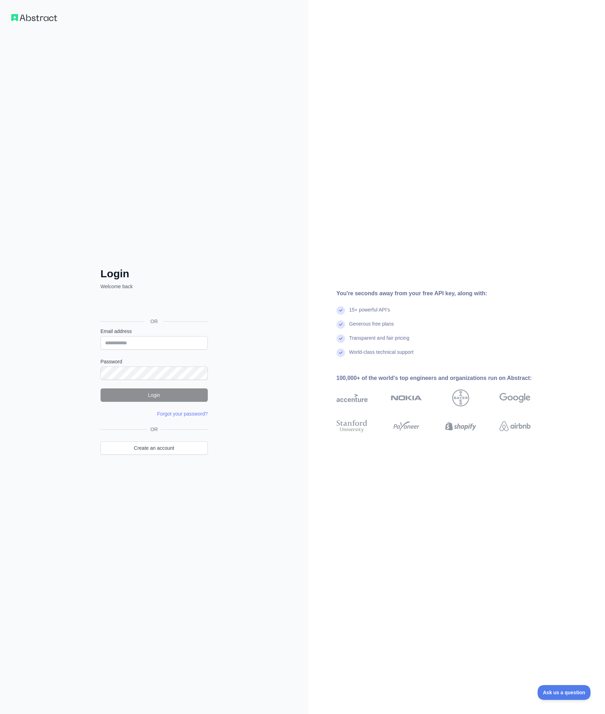  I want to click on img: bayer, so click(461, 398).